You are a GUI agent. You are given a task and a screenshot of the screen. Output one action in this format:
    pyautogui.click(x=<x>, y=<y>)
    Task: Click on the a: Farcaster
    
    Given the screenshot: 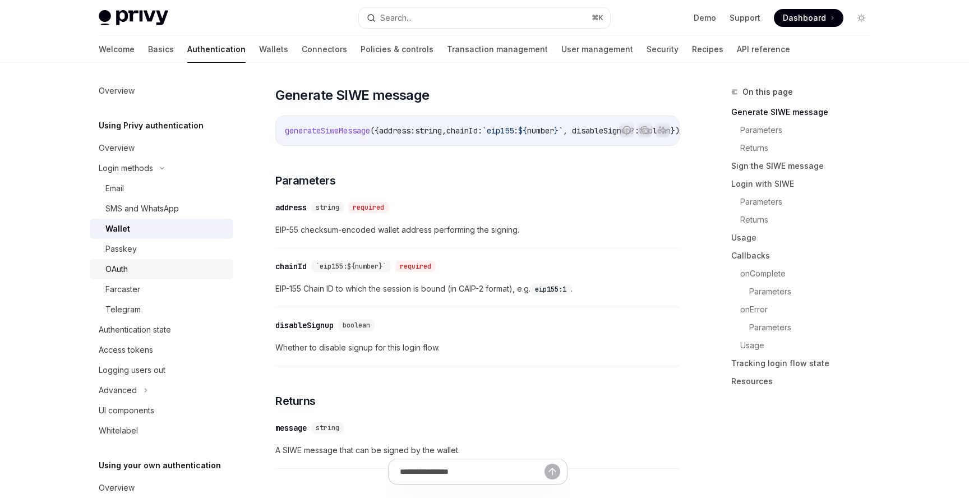 What is the action you would take?
    pyautogui.click(x=161, y=289)
    